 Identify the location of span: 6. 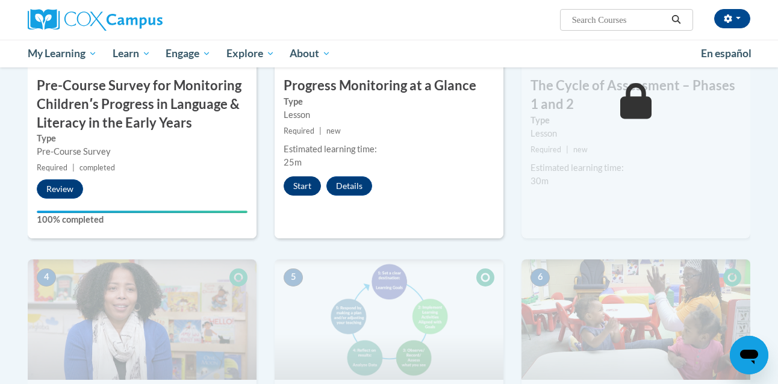
(540, 278).